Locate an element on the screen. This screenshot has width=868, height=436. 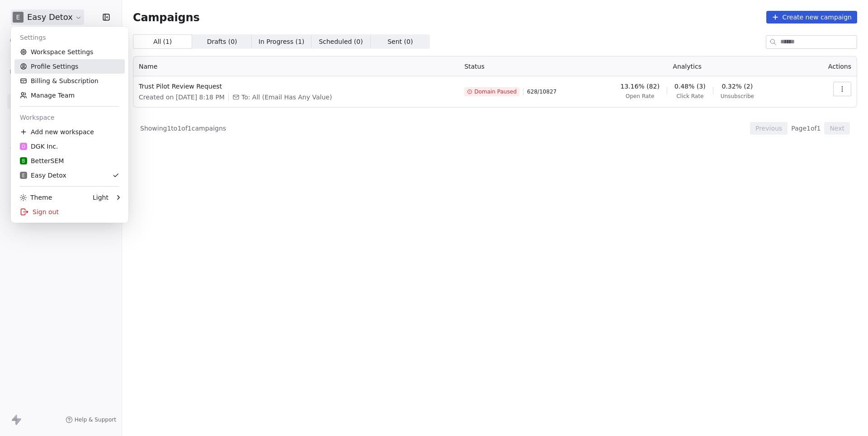
span: D is located at coordinates (23, 147).